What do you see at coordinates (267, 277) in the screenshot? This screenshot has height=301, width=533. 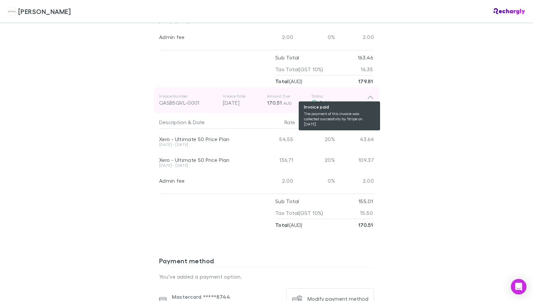 I see `p: You’ve added a payment option.` at bounding box center [267, 277].